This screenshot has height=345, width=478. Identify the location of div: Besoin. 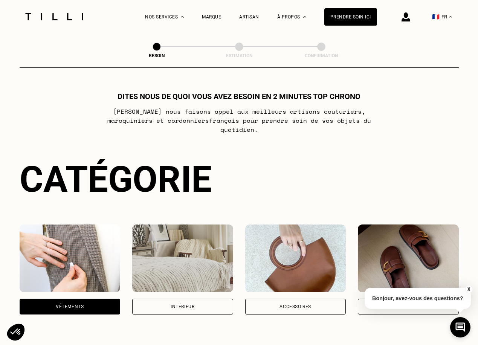
(157, 56).